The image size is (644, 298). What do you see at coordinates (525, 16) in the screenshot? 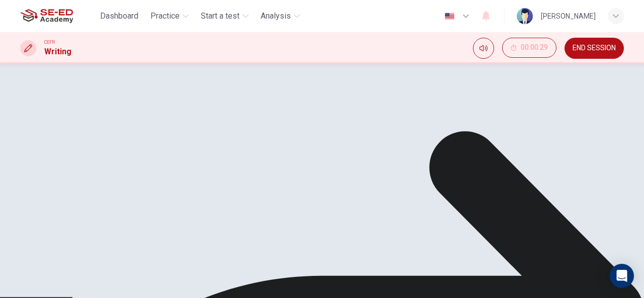
I see `img: Profile picture` at bounding box center [525, 16].